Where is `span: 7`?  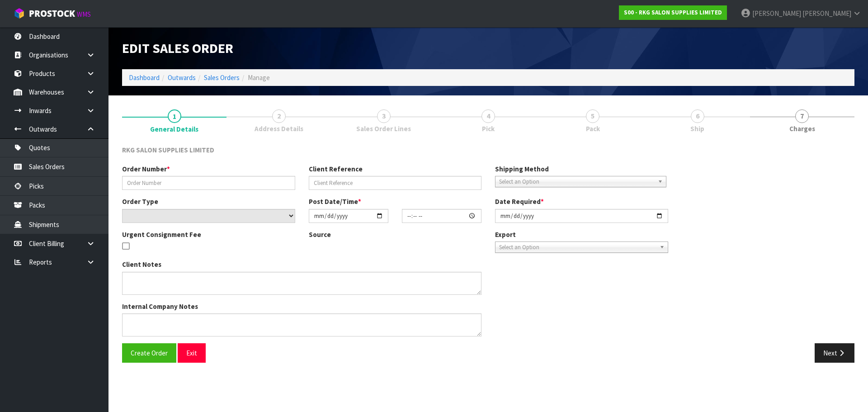
span: 7 is located at coordinates (802, 116).